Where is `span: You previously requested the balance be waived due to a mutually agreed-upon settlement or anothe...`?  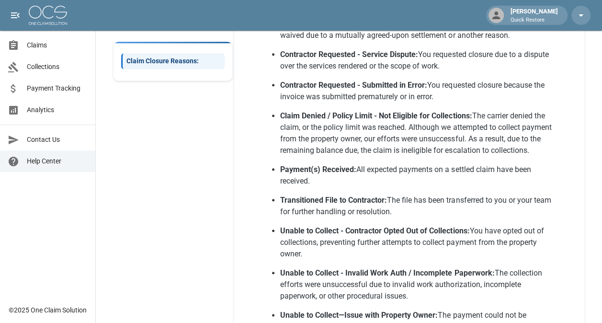 span: You previously requested the balance be waived due to a mutually agreed-upon settlement or anothe... is located at coordinates (419, 29).